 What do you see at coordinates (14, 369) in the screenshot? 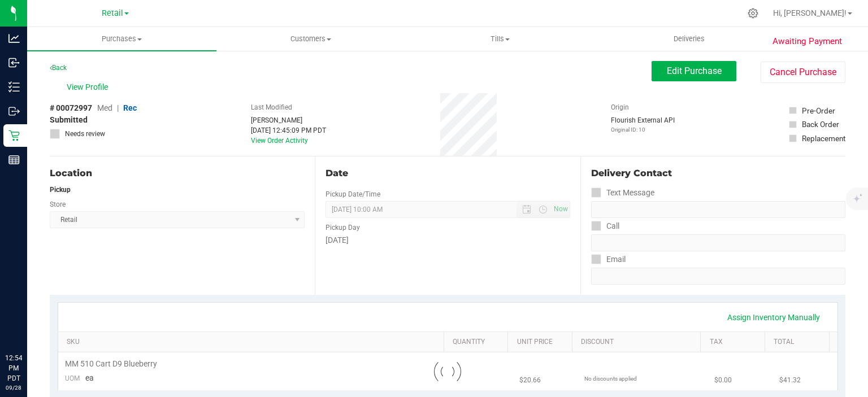
I see `p: 12:54 PM PDT` at bounding box center [14, 369].